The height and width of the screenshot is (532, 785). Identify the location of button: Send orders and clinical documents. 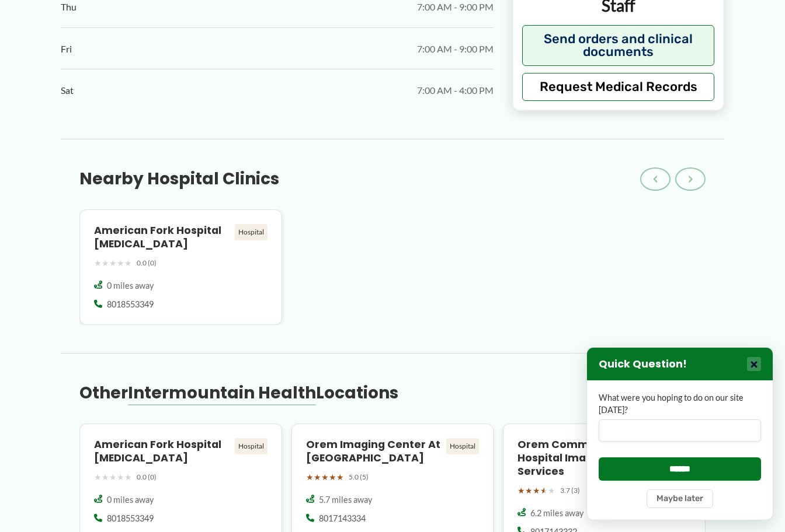
(618, 46).